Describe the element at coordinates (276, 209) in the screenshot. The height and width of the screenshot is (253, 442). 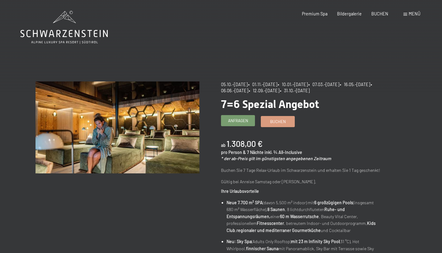
I see `strong: 8 Saunen` at that location.